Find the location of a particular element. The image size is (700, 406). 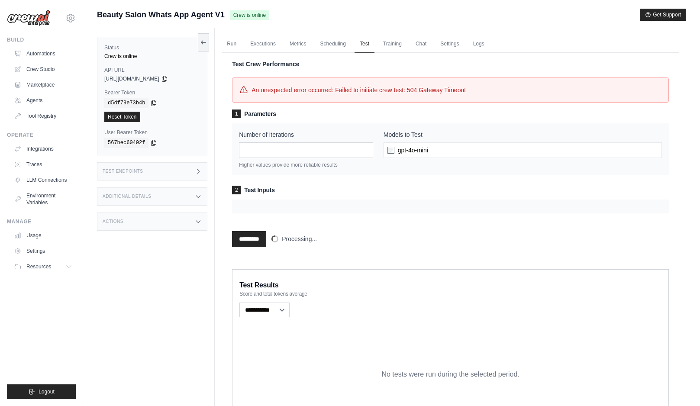

a: Marketplace is located at coordinates (43, 85).